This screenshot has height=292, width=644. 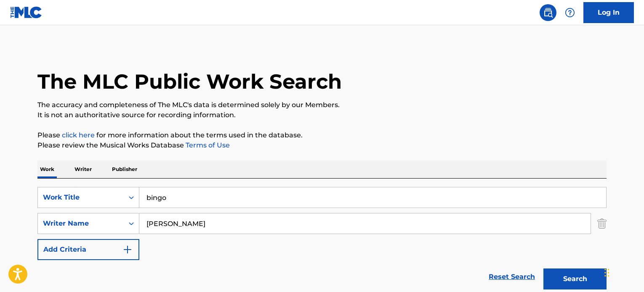 I want to click on p: It is not an authoritative source for recording information., so click(x=322, y=115).